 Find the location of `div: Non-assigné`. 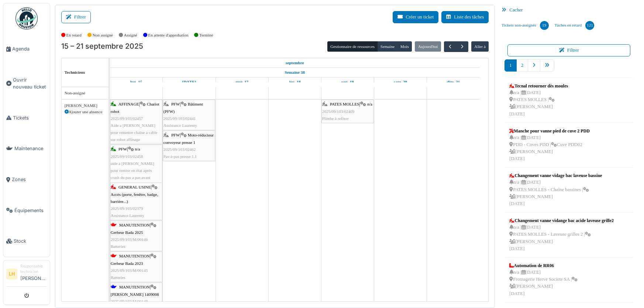

div: Non-assigné is located at coordinates (85, 93).